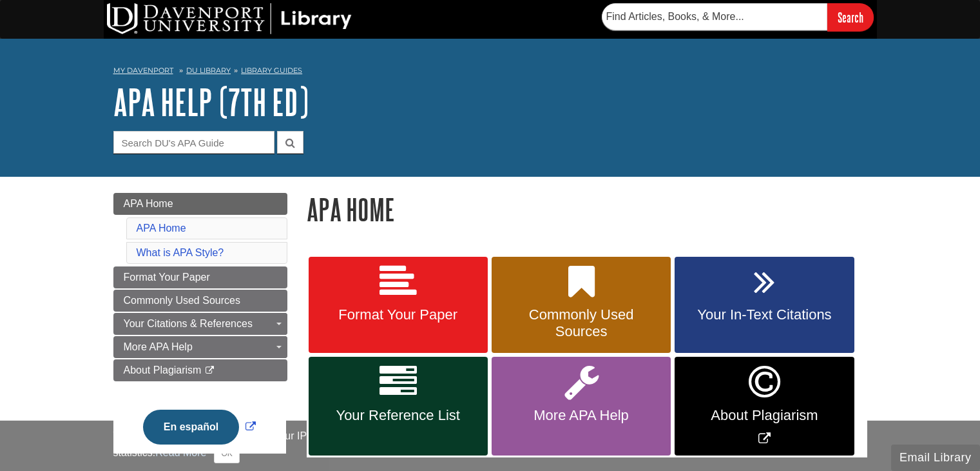 This screenshot has width=980, height=471. I want to click on i: This link opens in a new window, so click(209, 370).